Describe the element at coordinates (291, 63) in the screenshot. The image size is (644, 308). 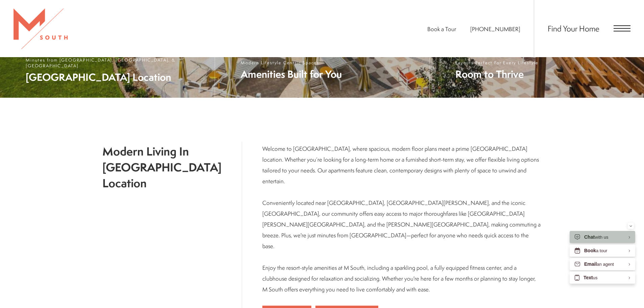
I see `span: Modern Lifestyle Centric Spaces` at that location.